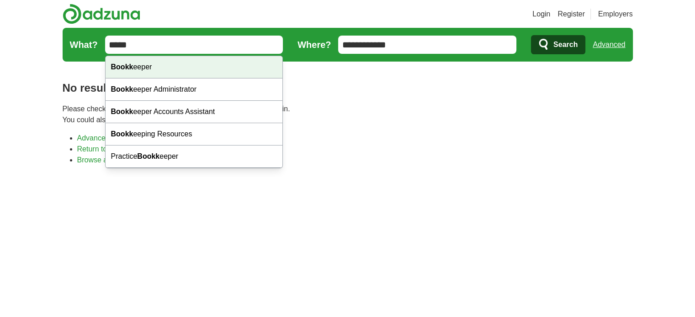  I want to click on div: Practice eeper, so click(194, 157).